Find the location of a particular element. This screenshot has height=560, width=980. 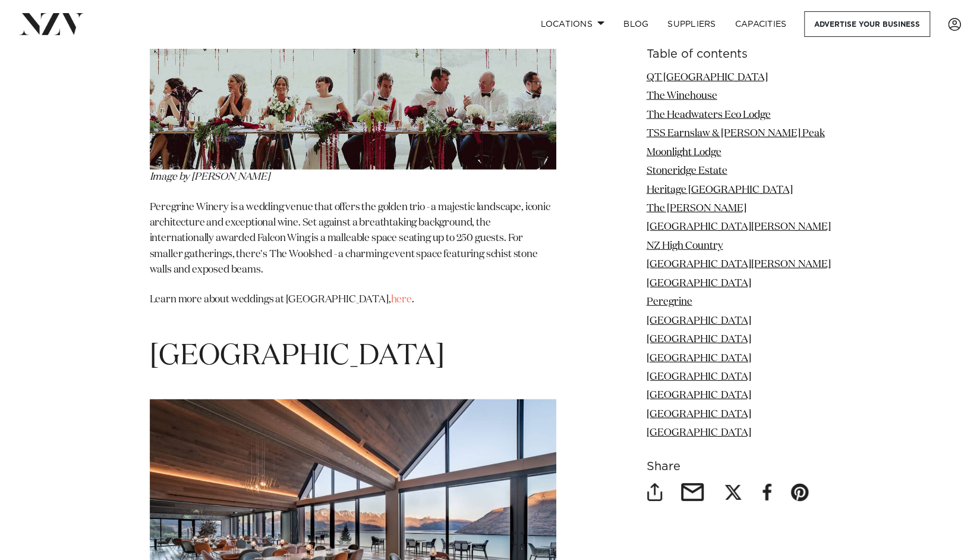

a: The Headwaters Eco Lodge is located at coordinates (709, 115).